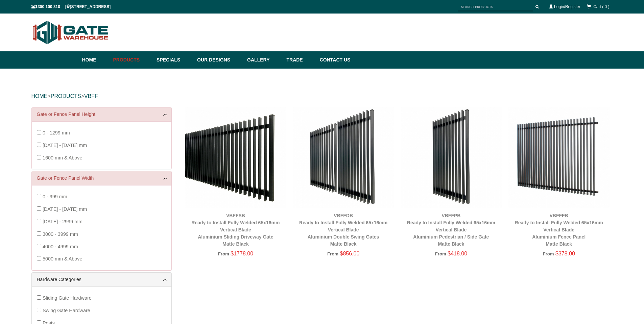  I want to click on a: Hardware Categories, so click(101, 280).